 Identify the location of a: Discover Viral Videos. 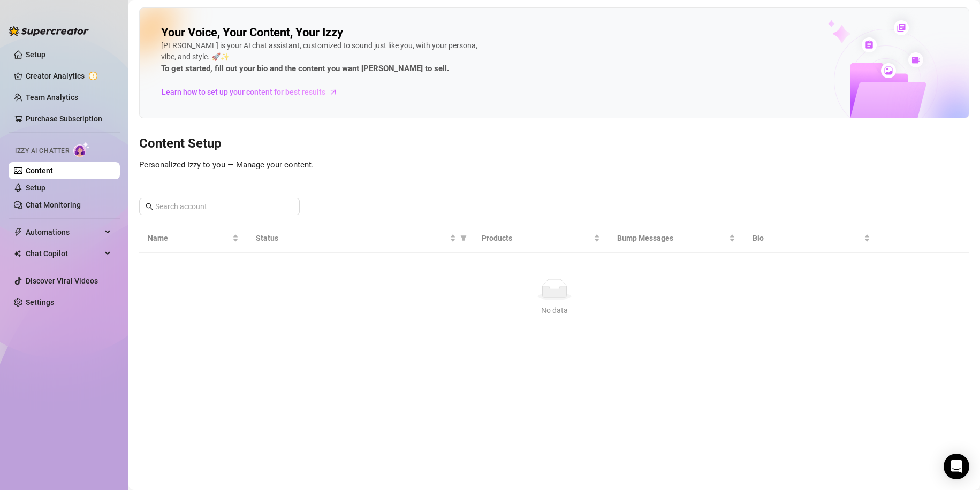
(61, 281).